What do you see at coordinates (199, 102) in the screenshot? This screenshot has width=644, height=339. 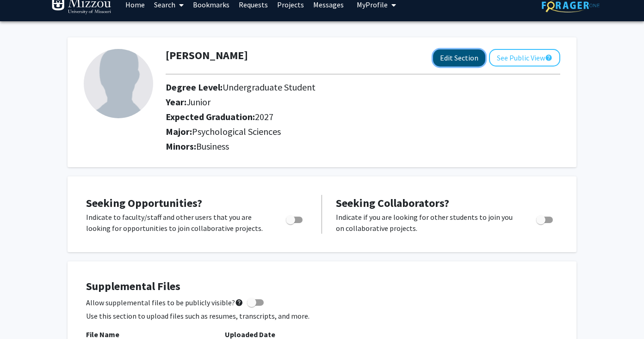 I see `span: Junior` at bounding box center [199, 102].